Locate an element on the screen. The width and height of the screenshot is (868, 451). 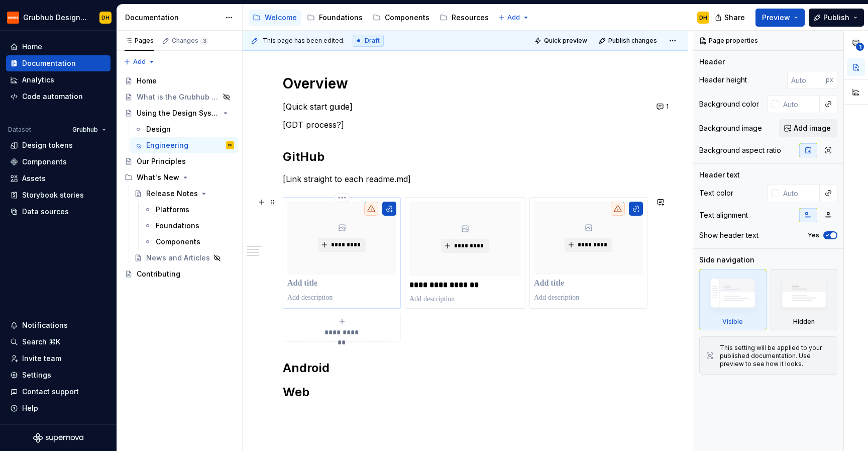
div: Grubhub Design System is located at coordinates (55, 18).